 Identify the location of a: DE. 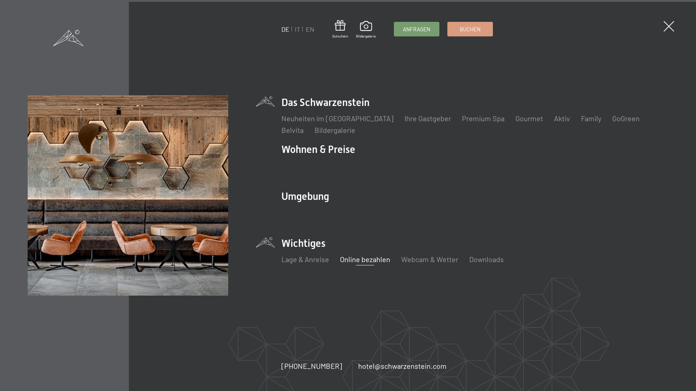
(285, 29).